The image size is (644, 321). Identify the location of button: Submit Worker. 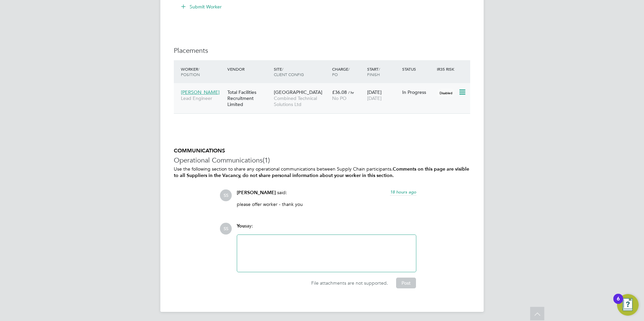
(202, 6).